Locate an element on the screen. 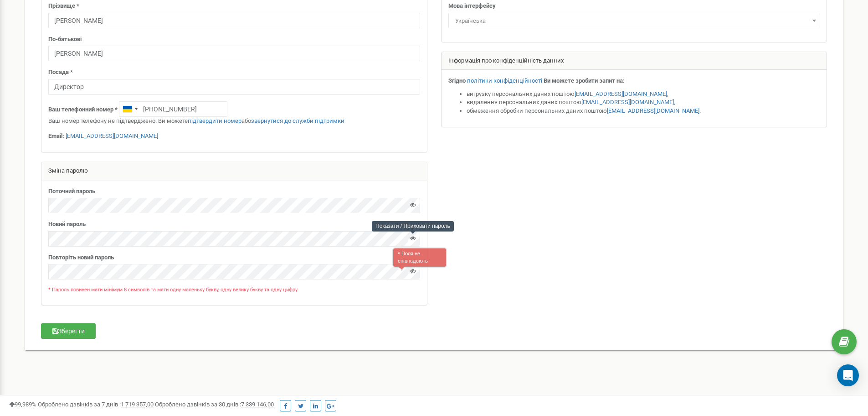  button: Зберегти is located at coordinates (69, 331).